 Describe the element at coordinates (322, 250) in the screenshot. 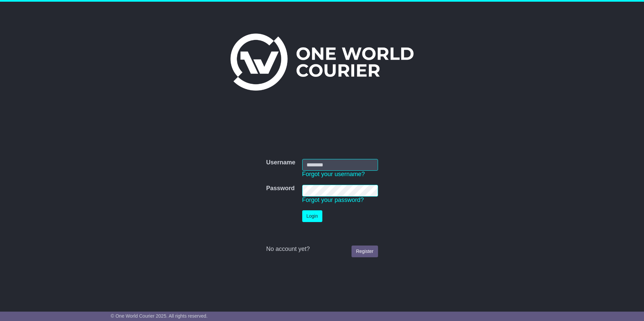

I see `div: No account yet?` at that location.